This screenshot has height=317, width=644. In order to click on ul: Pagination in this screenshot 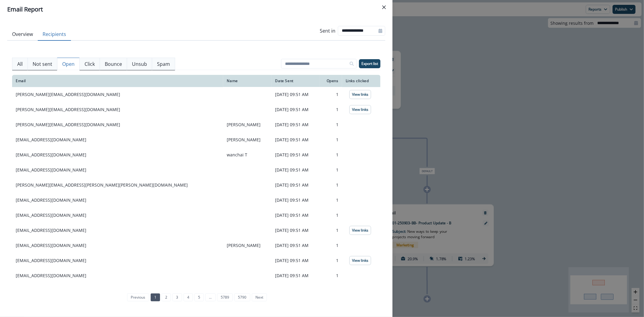, I will do `click(196, 297)`.